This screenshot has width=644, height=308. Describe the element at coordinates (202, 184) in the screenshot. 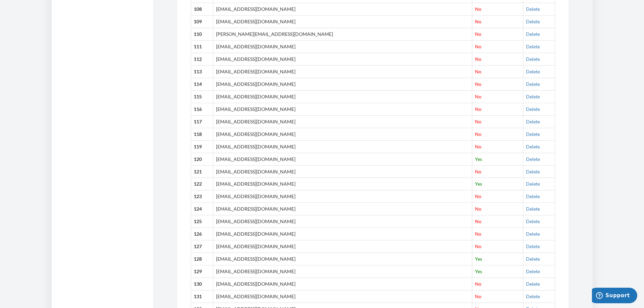

I see `th: 122` at that location.